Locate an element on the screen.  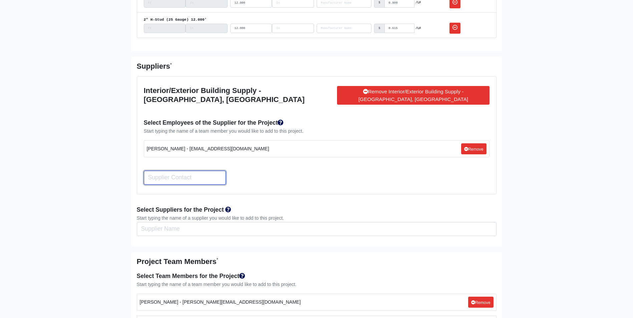
input: width_inches is located at coordinates (206, 28).